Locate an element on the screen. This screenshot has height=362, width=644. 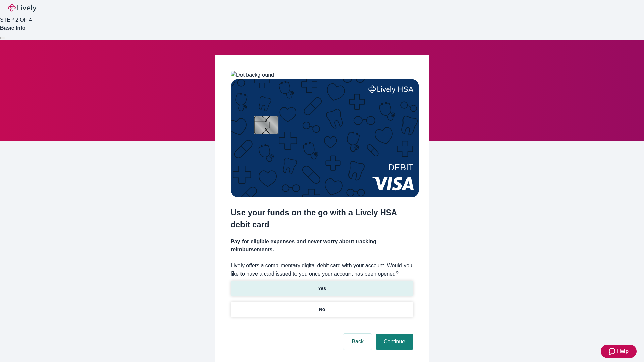
img: Dot background is located at coordinates (252, 75).